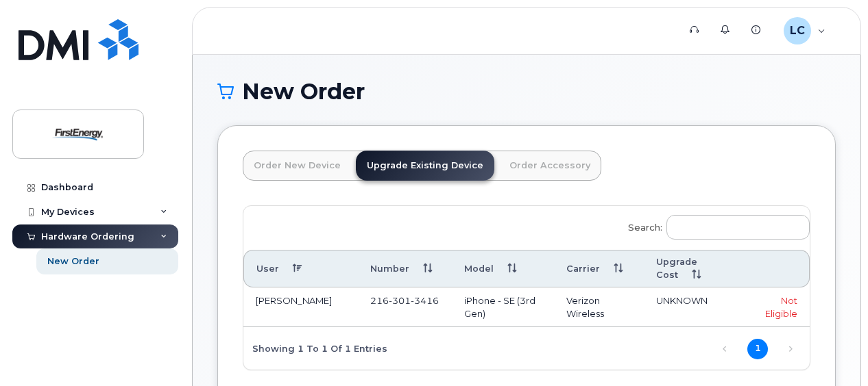  What do you see at coordinates (404, 300) in the screenshot?
I see `span: 216` at bounding box center [404, 300].